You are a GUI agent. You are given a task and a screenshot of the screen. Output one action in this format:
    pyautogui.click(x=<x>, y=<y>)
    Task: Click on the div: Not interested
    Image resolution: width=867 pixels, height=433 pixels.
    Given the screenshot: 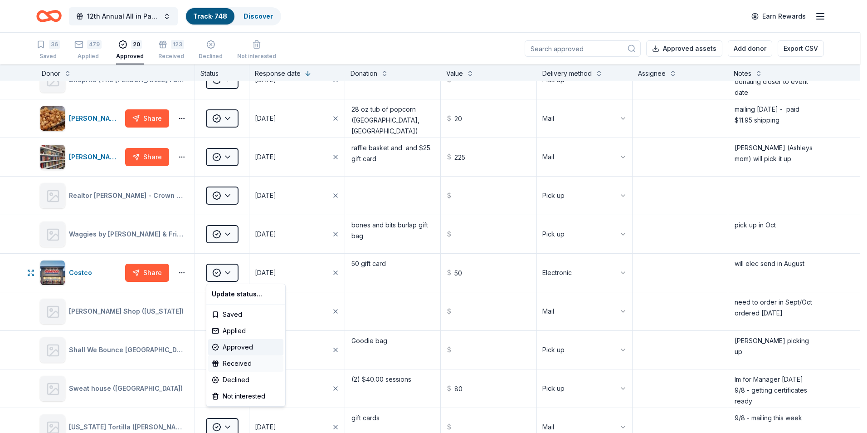 What is the action you would take?
    pyautogui.click(x=246, y=396)
    